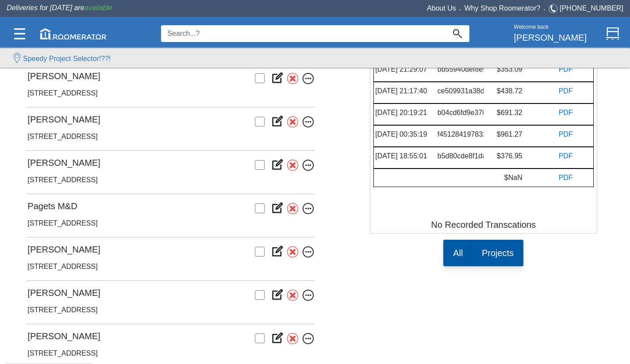  I want to click on label: $438.72, so click(515, 91).